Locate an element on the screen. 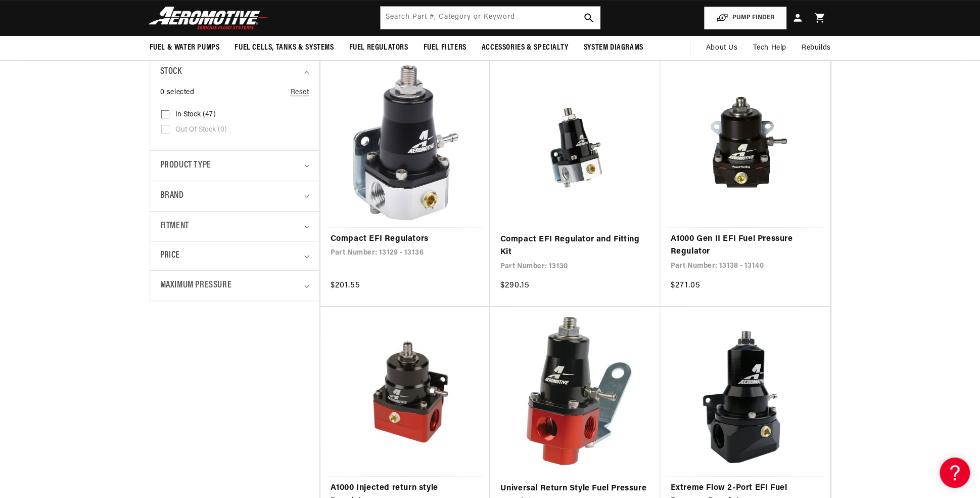 The image size is (980, 498). a: Reset is located at coordinates (300, 93).